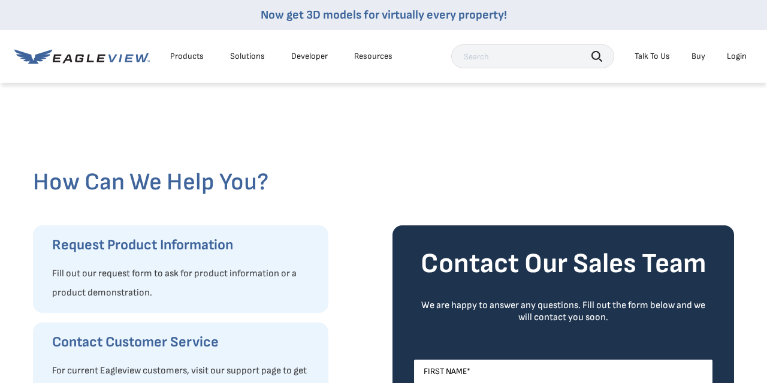 This screenshot has height=383, width=767. I want to click on h3: Contact Customer Service, so click(184, 342).